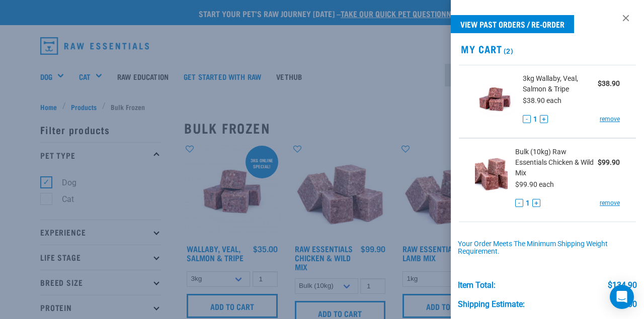 This screenshot has width=644, height=319. What do you see at coordinates (542, 100) in the screenshot?
I see `span: $38.90 each` at bounding box center [542, 100].